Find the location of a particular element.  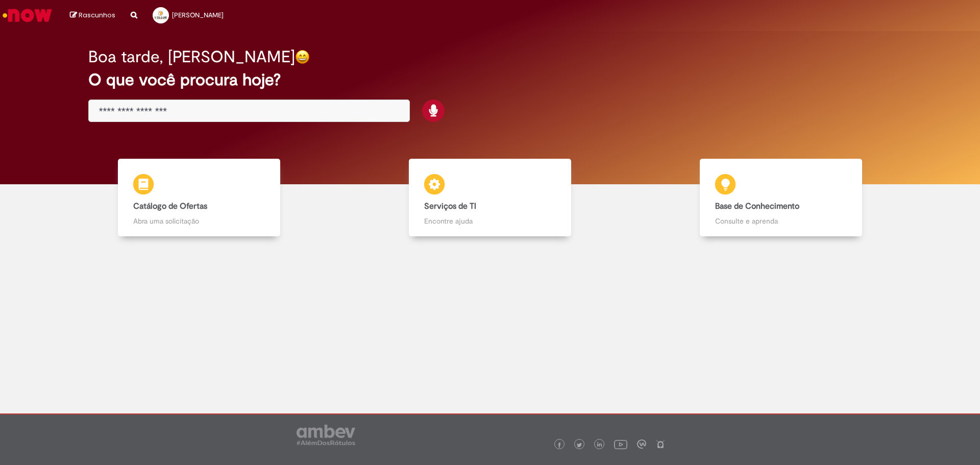

img: logo_footer_youtube.png is located at coordinates (620, 445).